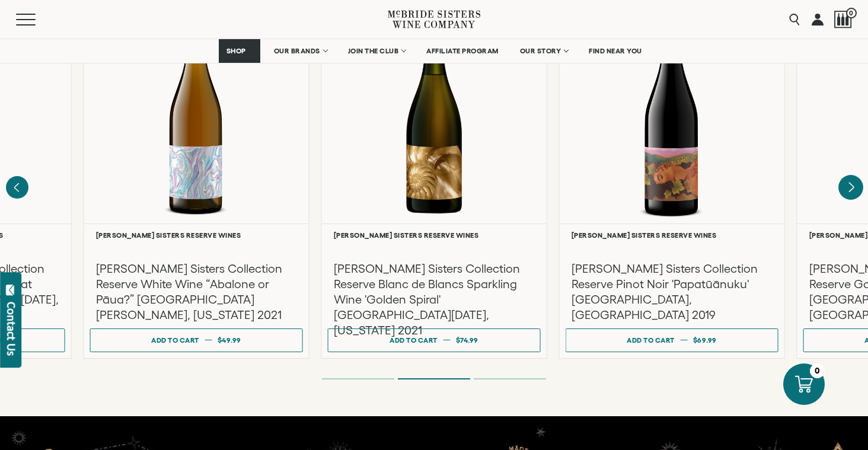 The image size is (868, 450). I want to click on span: JOIN THE CLUB, so click(373, 51).